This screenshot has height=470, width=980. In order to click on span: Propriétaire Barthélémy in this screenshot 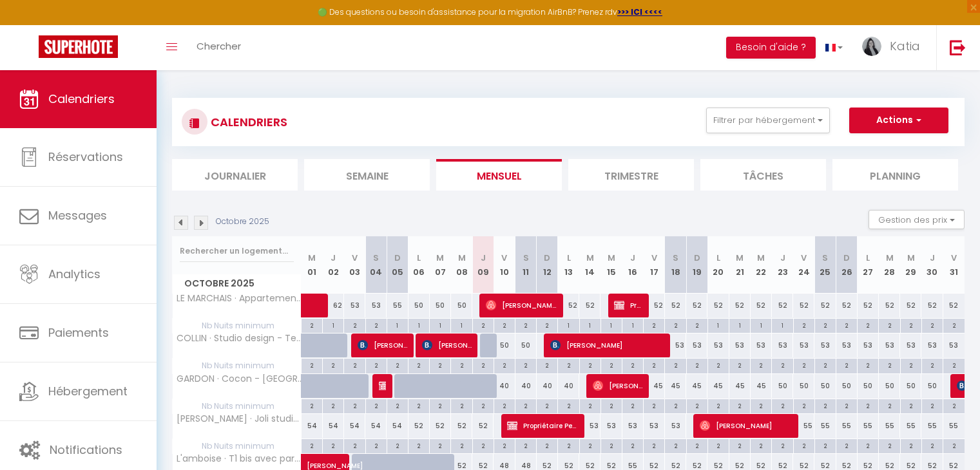, I will do `click(628, 306)`.